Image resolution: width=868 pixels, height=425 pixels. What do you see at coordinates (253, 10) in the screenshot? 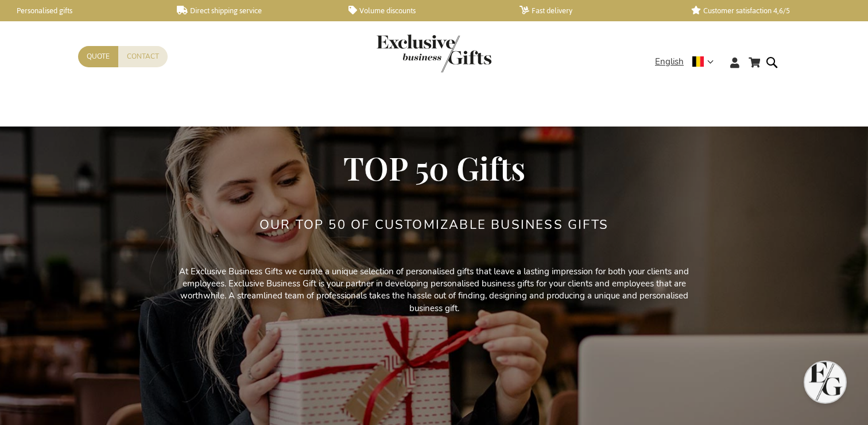
I see `a: Direct shipping service` at bounding box center [253, 10].